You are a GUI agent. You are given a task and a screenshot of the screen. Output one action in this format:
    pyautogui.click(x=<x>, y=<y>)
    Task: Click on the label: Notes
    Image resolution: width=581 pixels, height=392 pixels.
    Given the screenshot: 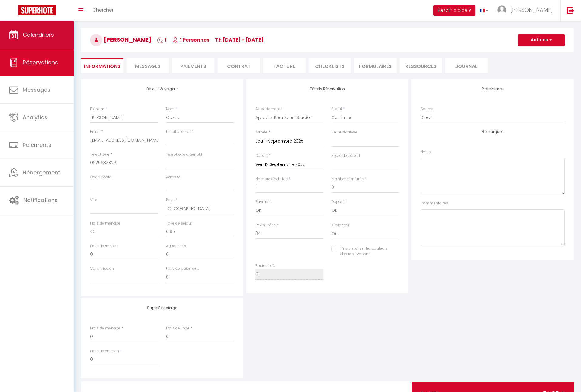 What is the action you would take?
    pyautogui.click(x=426, y=152)
    